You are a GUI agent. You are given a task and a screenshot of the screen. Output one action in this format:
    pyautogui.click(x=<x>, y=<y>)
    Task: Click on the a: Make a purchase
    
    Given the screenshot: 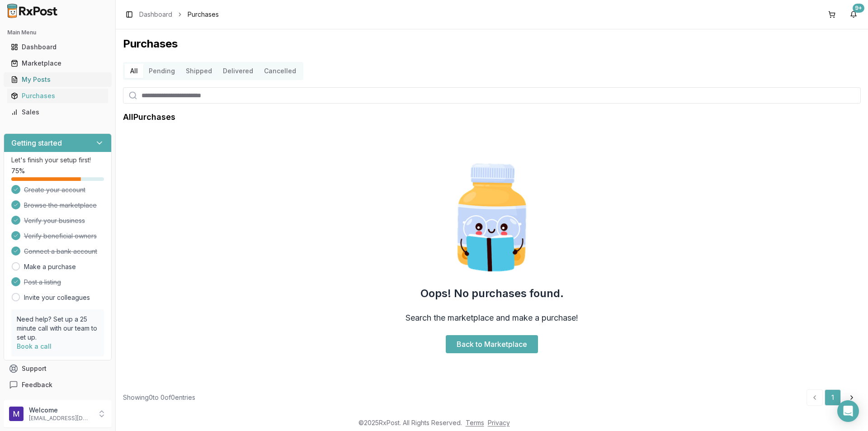 What is the action you would take?
    pyautogui.click(x=49, y=266)
    